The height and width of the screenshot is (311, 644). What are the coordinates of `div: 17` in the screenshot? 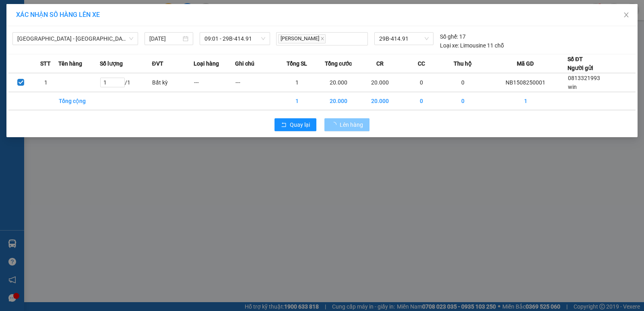 It's located at (453, 37).